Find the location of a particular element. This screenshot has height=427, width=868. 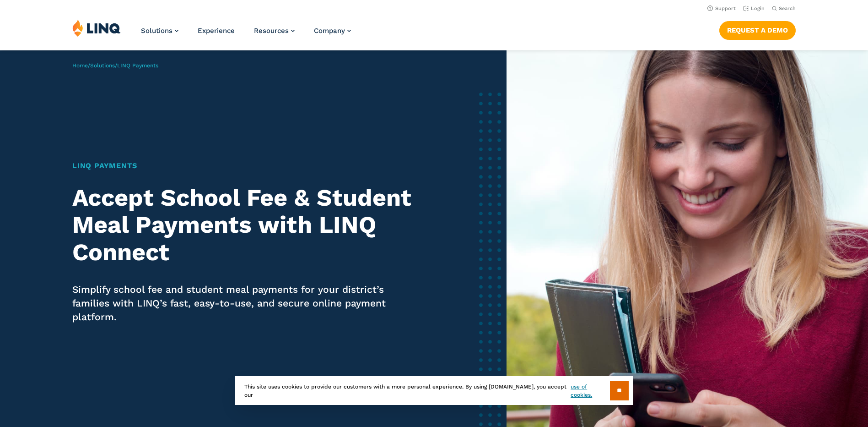

a: use of cookies. is located at coordinates (590, 391).